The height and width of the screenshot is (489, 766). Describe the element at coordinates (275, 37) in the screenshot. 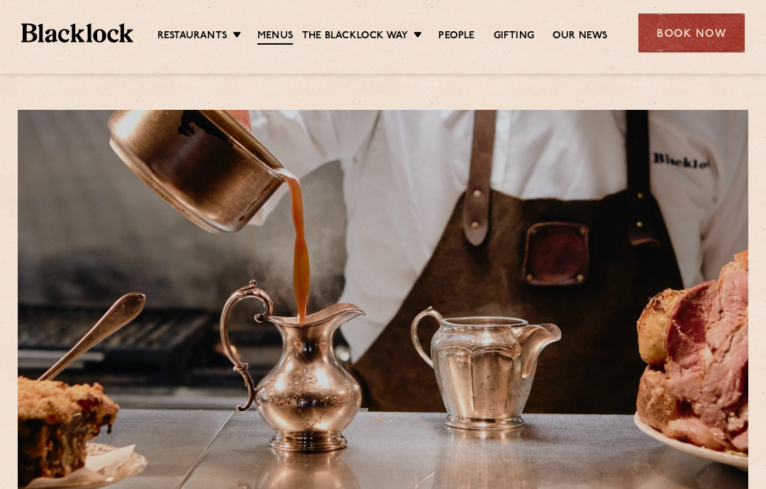

I see `a: Menus` at that location.